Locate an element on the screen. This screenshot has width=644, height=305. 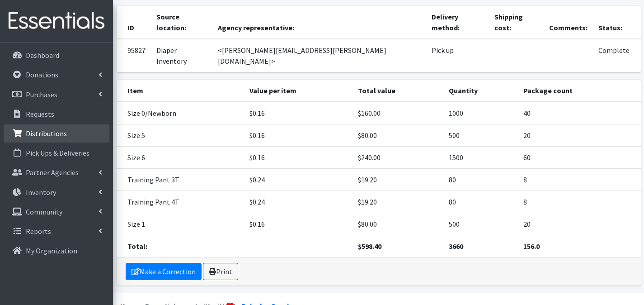
a: Pick Ups & Deliveries is located at coordinates (57, 153).